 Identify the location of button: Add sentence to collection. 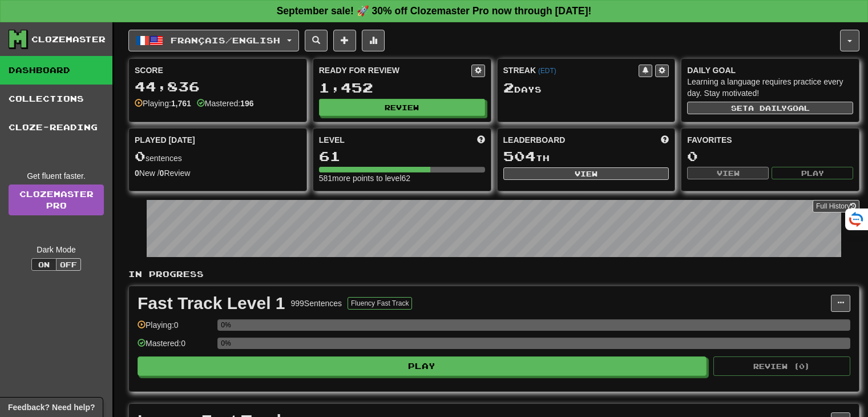
(344, 40).